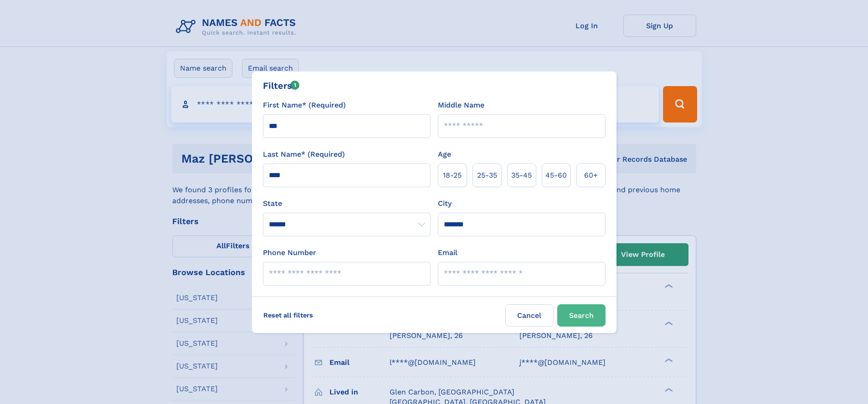 Image resolution: width=868 pixels, height=404 pixels. Describe the element at coordinates (289, 253) in the screenshot. I see `label: Phone Number` at that location.